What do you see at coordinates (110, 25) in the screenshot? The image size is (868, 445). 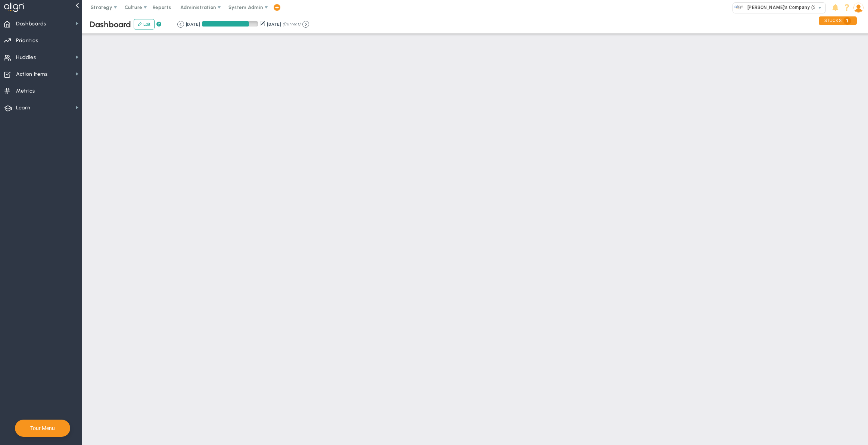 I see `span: Dashboard` at bounding box center [110, 25].